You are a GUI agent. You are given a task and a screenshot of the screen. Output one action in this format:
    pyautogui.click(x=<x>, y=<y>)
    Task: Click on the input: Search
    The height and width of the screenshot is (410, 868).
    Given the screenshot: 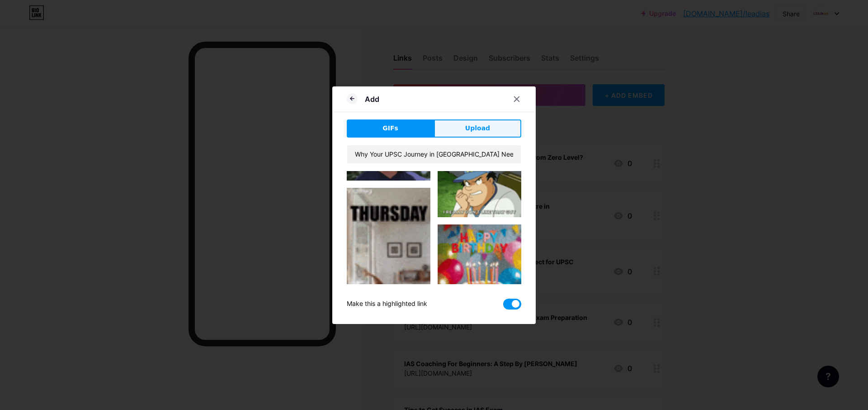 What is the action you would take?
    pyautogui.click(x=434, y=154)
    